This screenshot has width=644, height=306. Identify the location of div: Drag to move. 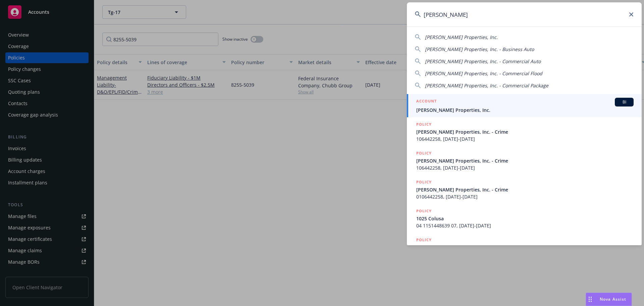
(590, 299).